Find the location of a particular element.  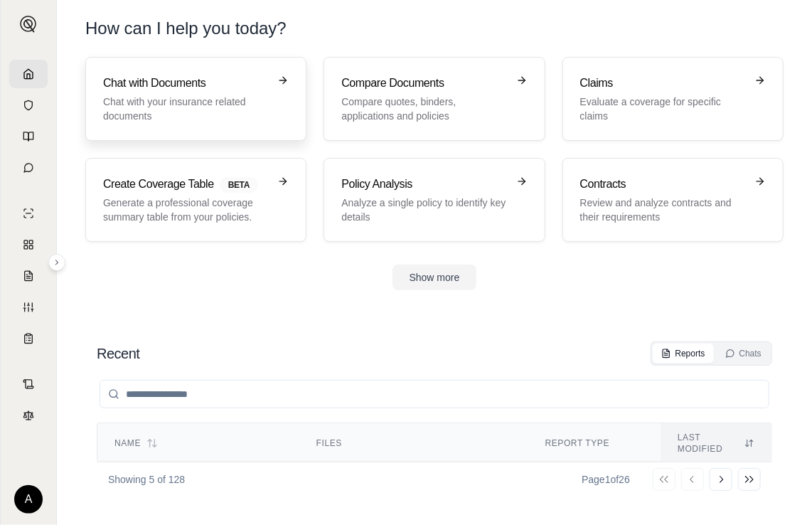

p: Review and analyze contracts and their requirements is located at coordinates (663, 210).